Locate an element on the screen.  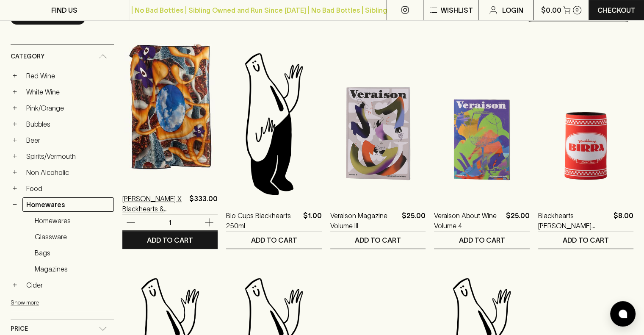
a: Magazines is located at coordinates (72, 269).